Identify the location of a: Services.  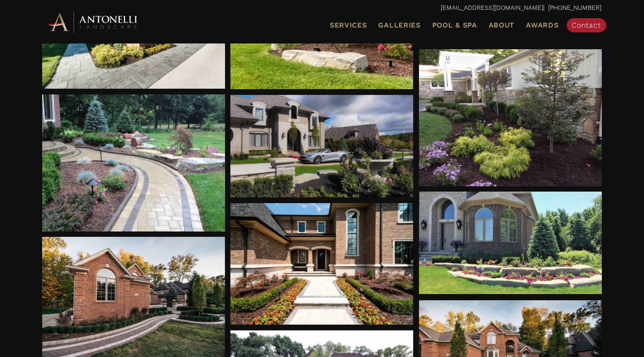
(348, 25).